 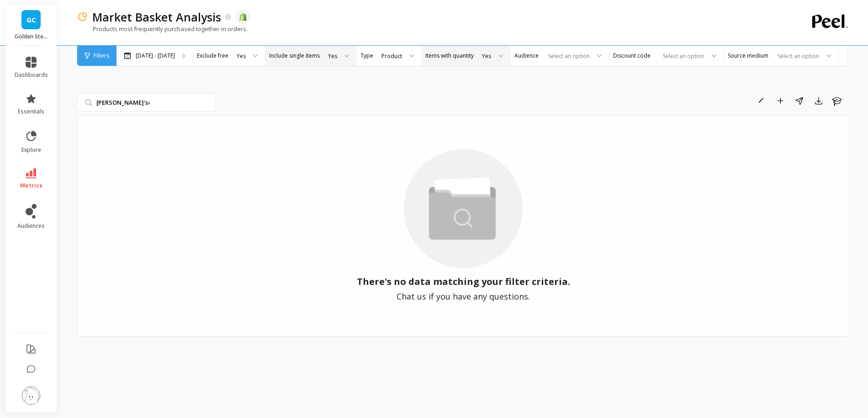 I want to click on span: dashboards, so click(x=31, y=75).